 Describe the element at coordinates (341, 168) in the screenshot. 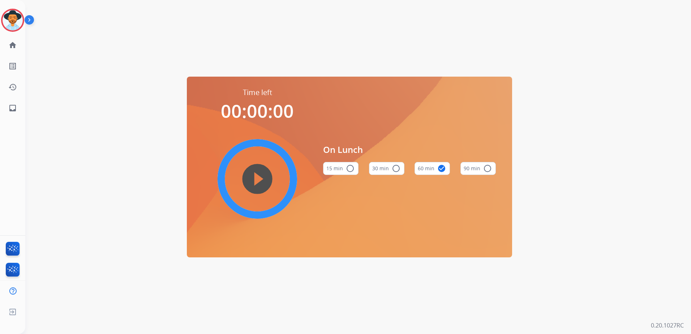

I see `button: 15 min` at that location.